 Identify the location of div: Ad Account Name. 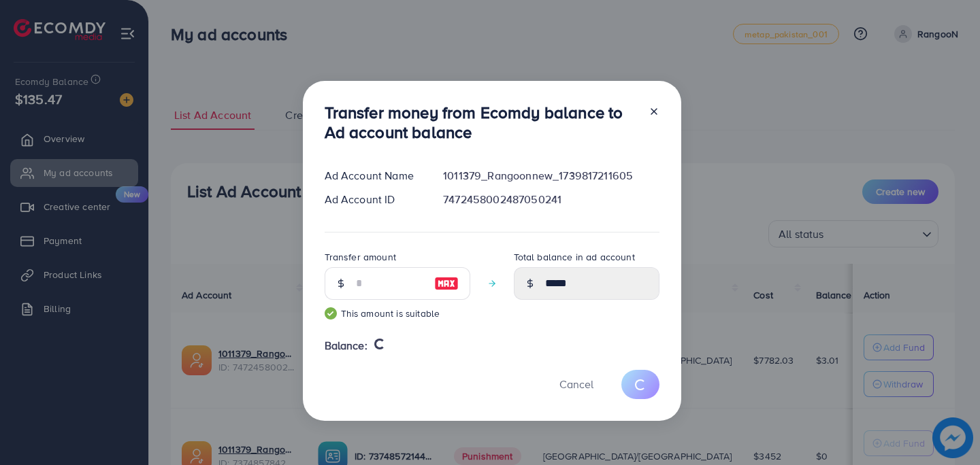
(373, 176).